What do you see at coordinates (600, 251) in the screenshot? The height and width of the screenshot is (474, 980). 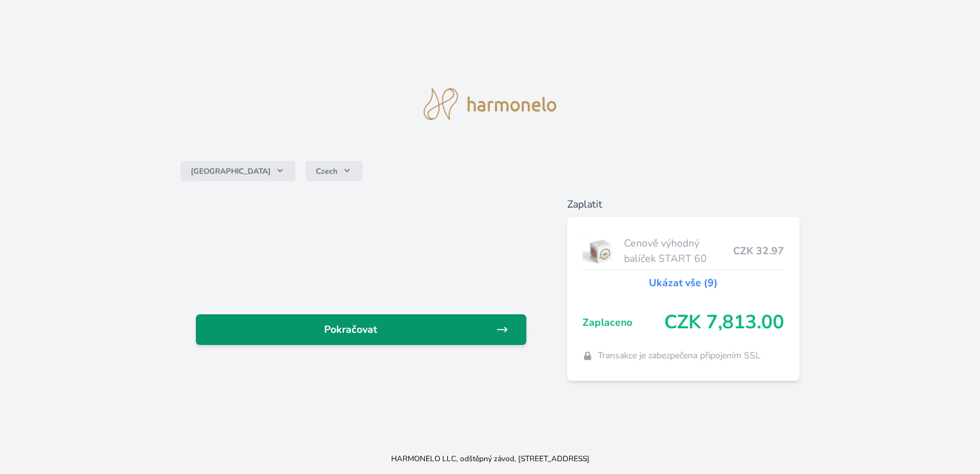 I see `img: start.jpg` at bounding box center [600, 251].